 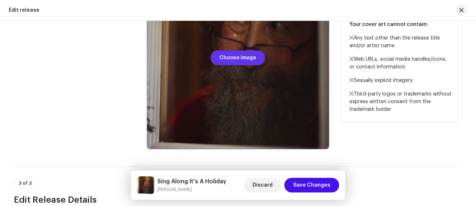 What do you see at coordinates (192, 181) in the screenshot?
I see `h5: Sing Along It's A Holiday` at bounding box center [192, 181].